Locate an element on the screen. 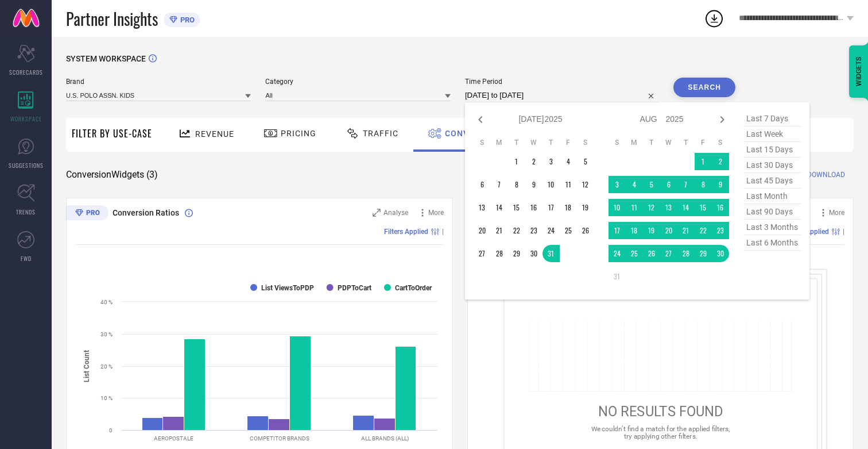  text: 30 % is located at coordinates (106, 334).